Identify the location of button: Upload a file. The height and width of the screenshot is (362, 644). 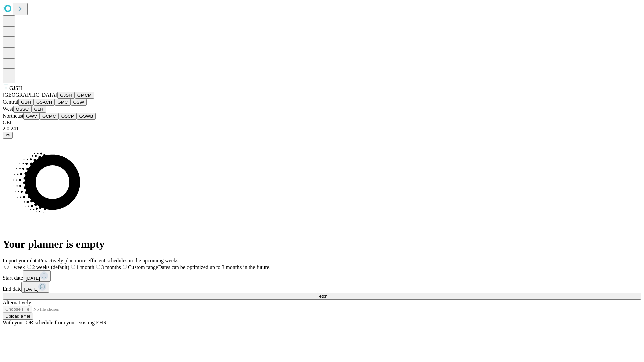
(18, 316).